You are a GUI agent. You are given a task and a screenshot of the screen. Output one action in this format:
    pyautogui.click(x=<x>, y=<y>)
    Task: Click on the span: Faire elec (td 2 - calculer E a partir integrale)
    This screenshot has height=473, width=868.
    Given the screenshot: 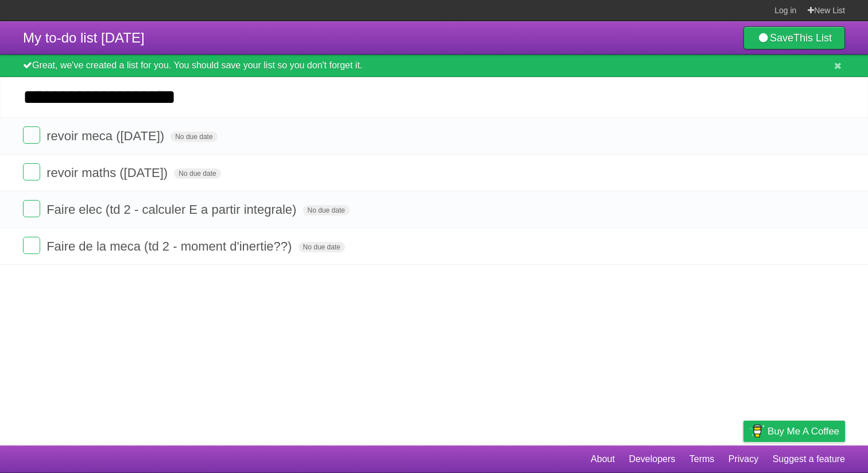 What is the action you would take?
    pyautogui.click(x=173, y=209)
    